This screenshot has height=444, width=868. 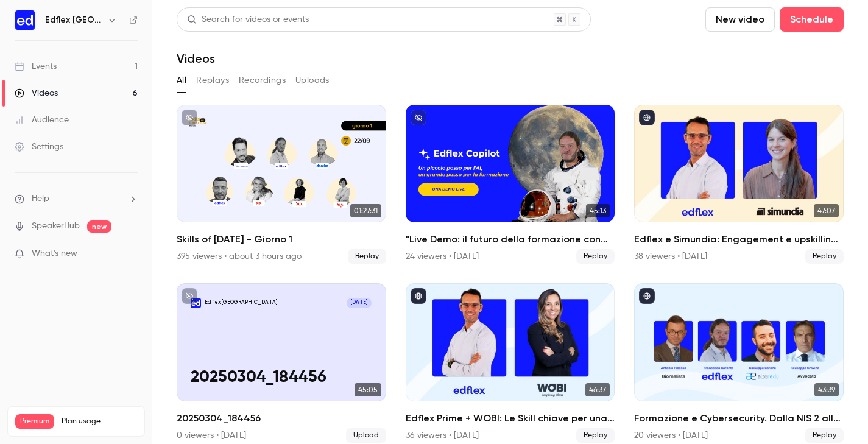 What do you see at coordinates (76, 199) in the screenshot?
I see `li: help-dropdown-opener` at bounding box center [76, 199].